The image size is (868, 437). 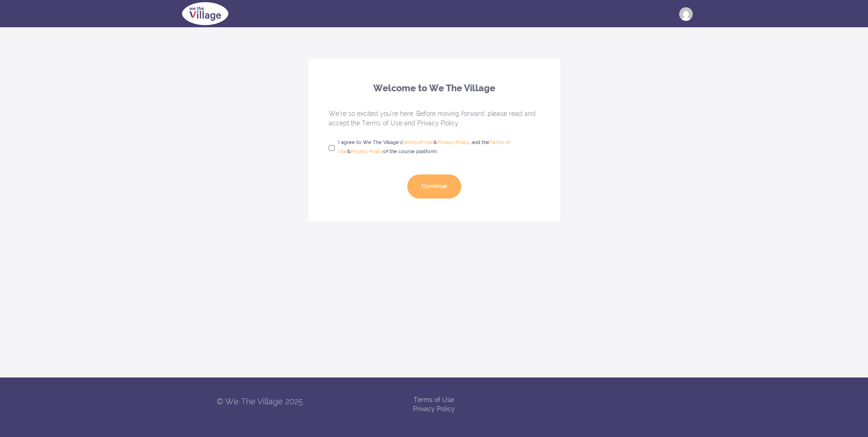 I want to click on a: Terms of Use, so click(x=433, y=399).